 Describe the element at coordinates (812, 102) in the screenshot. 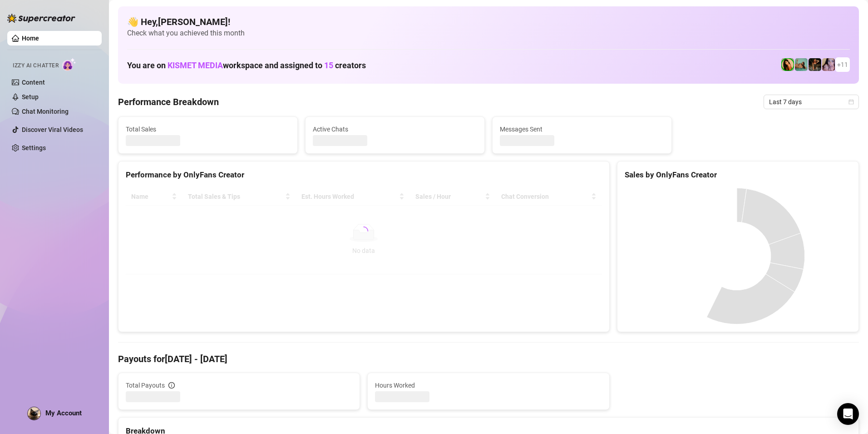

I see `span: Last 7 days` at that location.